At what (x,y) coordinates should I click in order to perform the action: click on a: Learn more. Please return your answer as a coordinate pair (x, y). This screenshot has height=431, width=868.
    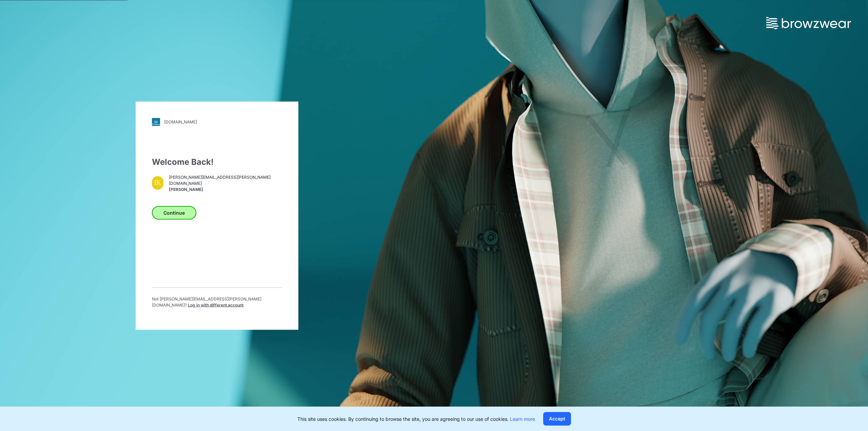
    Looking at the image, I should click on (523, 419).